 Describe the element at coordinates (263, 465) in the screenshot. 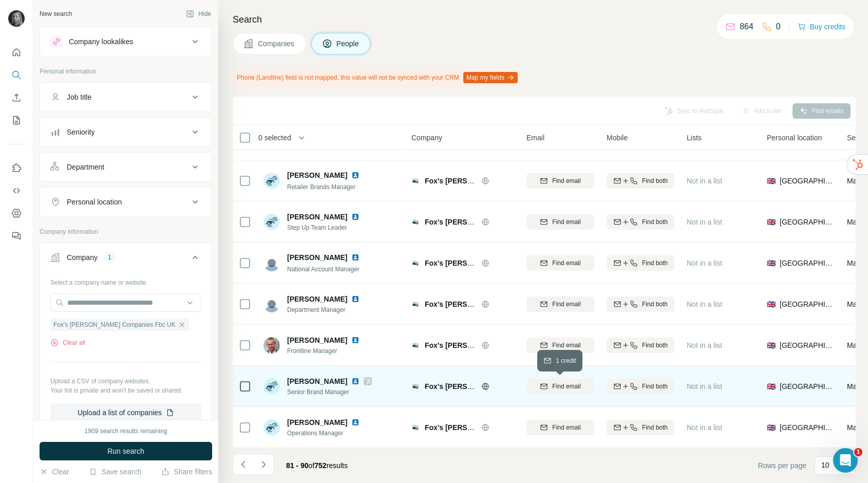

I see `button: Navigate to next page` at that location.